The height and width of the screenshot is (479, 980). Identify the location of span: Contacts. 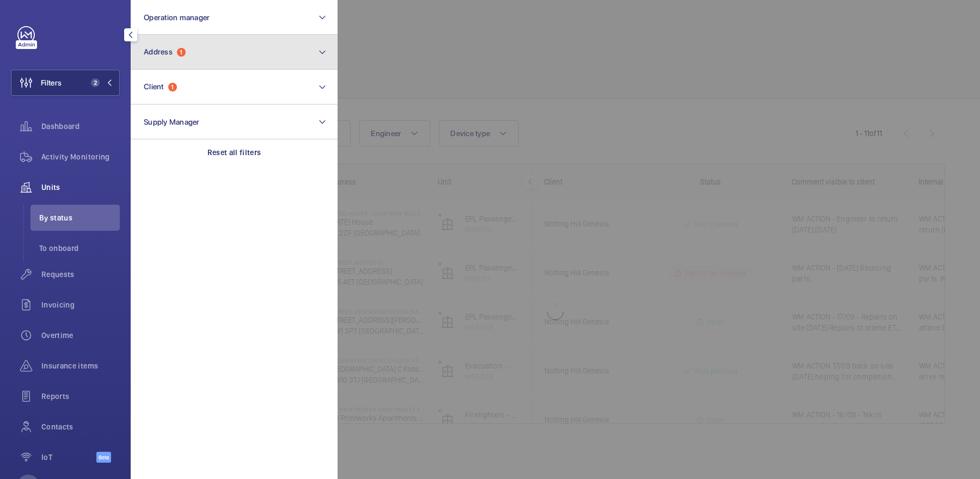
(81, 427).